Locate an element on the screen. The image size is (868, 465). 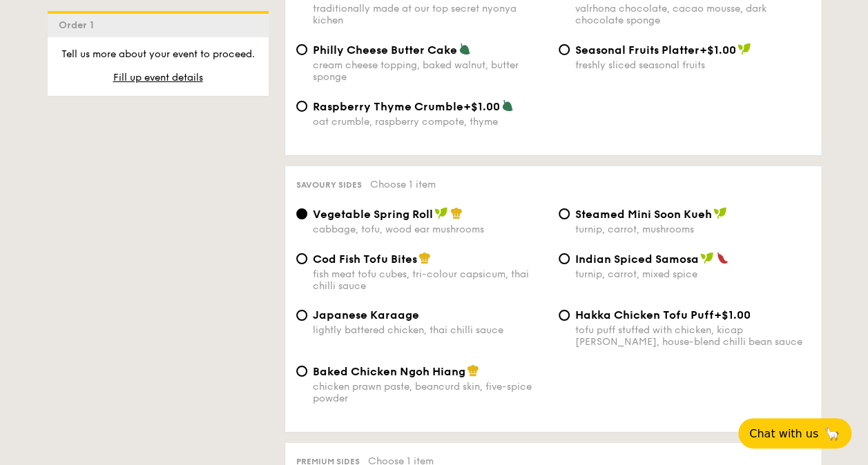
span: Philly Cheese Butter Cake is located at coordinates (385, 49).